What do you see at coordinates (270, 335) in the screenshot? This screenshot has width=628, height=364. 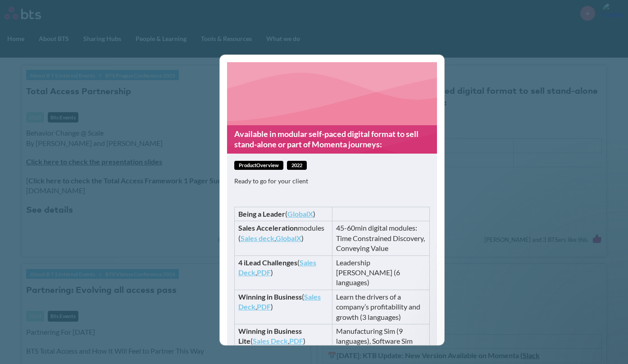 I see `strong: Winning in Business Lite` at bounding box center [270, 335].